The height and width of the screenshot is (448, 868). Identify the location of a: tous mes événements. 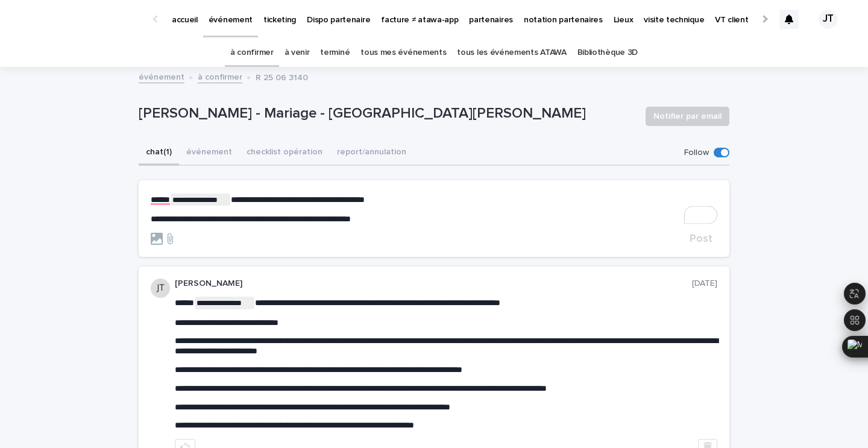
(404, 53).